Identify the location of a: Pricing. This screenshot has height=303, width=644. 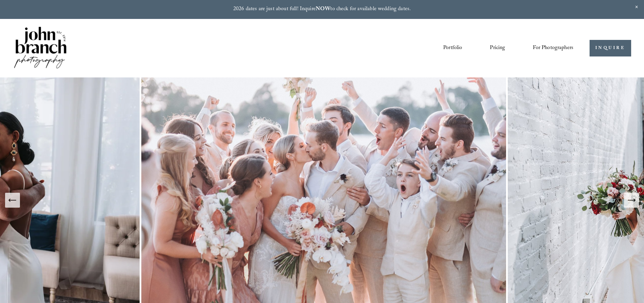
(497, 48).